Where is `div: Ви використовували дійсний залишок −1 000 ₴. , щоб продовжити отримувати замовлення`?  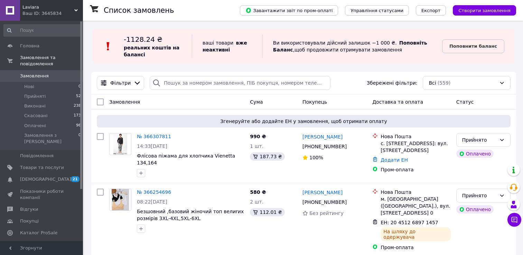
div: Ви використовували дійсний залишок −1 000 ₴. , щоб продовжити отримувати замовлення is located at coordinates (352, 46).